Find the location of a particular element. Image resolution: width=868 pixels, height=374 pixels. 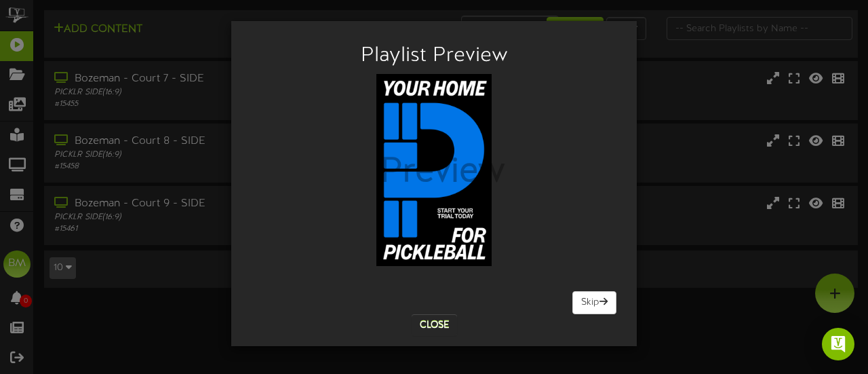

button: Close is located at coordinates (434, 325).